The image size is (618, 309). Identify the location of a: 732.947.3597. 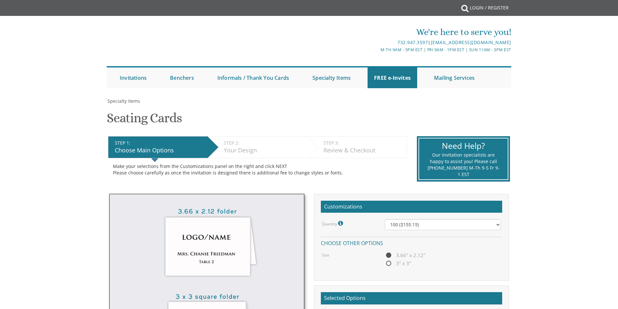
(412, 42).